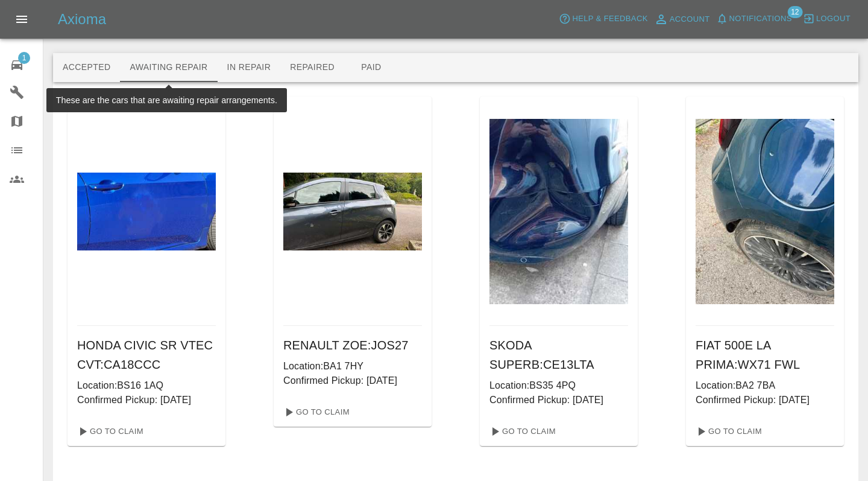  What do you see at coordinates (559, 386) in the screenshot?
I see `p: Location: BS35 4PQ` at bounding box center [559, 386].